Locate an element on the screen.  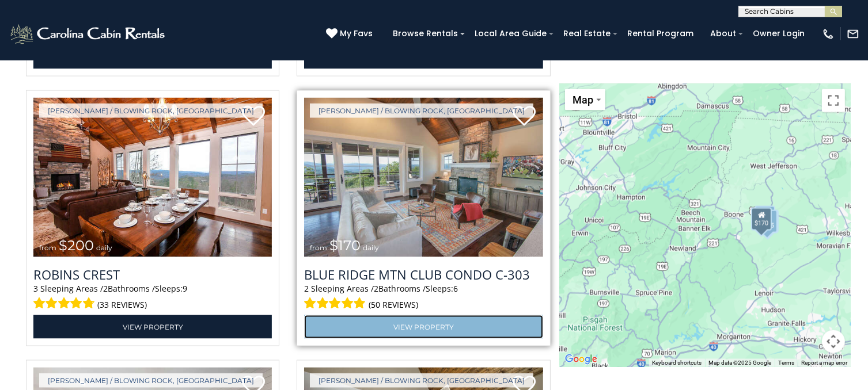
span: $200 is located at coordinates (76, 245).